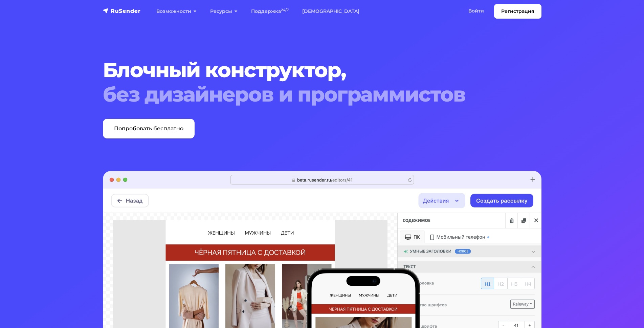 The width and height of the screenshot is (644, 328). I want to click on span: без дизайнеров и программистов, so click(304, 94).